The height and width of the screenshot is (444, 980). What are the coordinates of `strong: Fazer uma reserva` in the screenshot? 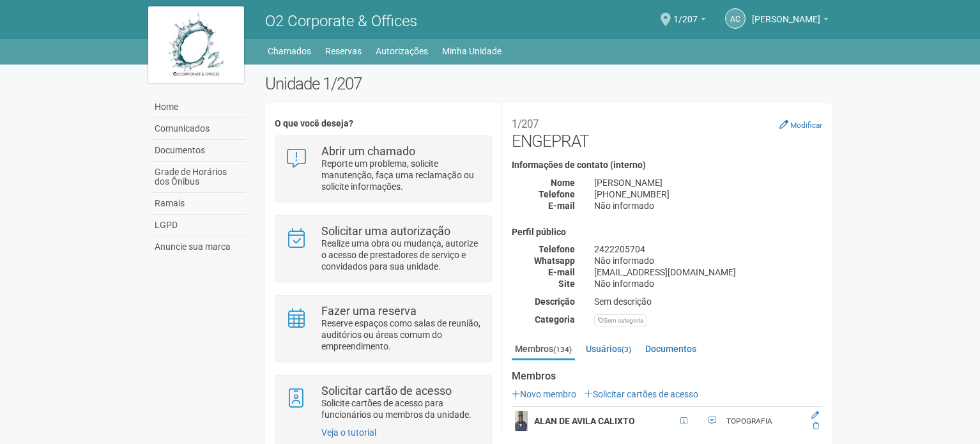 It's located at (369, 311).